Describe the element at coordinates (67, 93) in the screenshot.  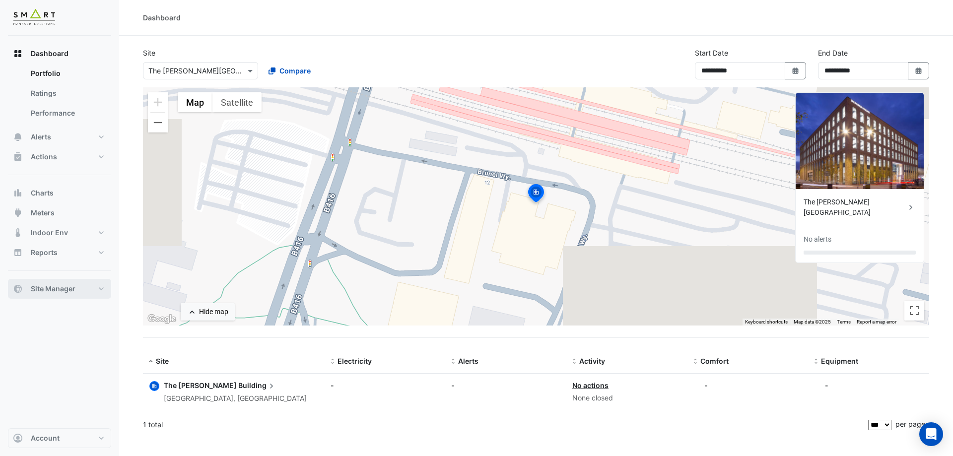
I see `a: Ratings` at that location.